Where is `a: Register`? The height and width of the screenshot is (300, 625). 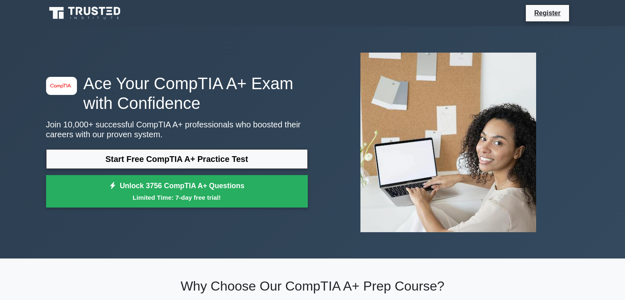
a: Register is located at coordinates (547, 13).